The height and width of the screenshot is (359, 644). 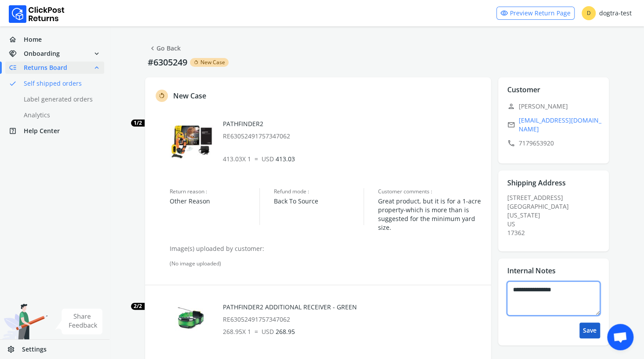 What do you see at coordinates (215, 191) in the screenshot?
I see `span: Return reason :` at bounding box center [215, 191].